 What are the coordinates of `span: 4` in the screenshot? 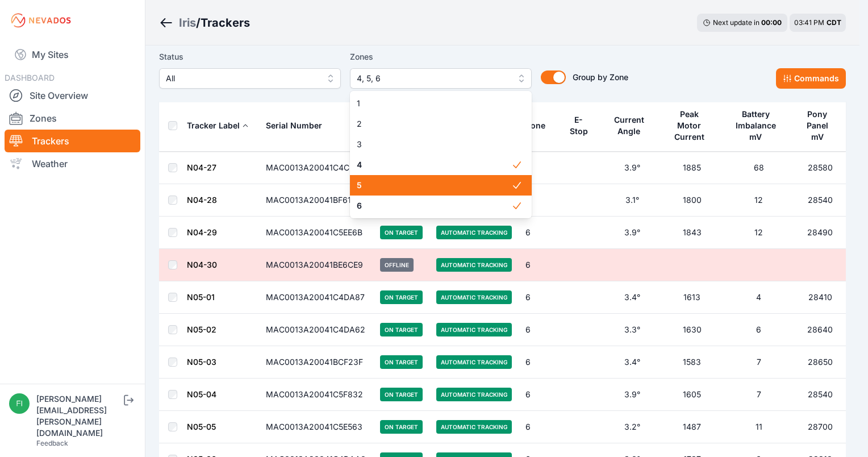 It's located at (434, 165).